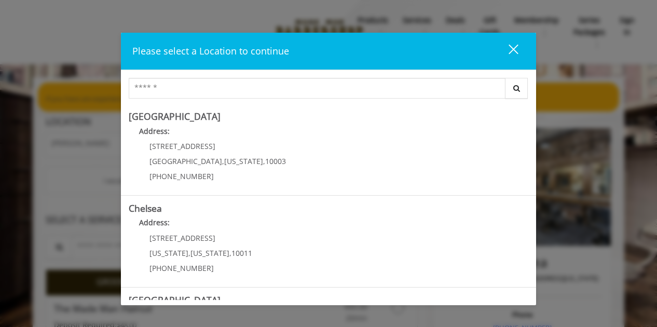 The width and height of the screenshot is (657, 327). Describe the element at coordinates (328, 91) in the screenshot. I see `div: Center Select` at that location.